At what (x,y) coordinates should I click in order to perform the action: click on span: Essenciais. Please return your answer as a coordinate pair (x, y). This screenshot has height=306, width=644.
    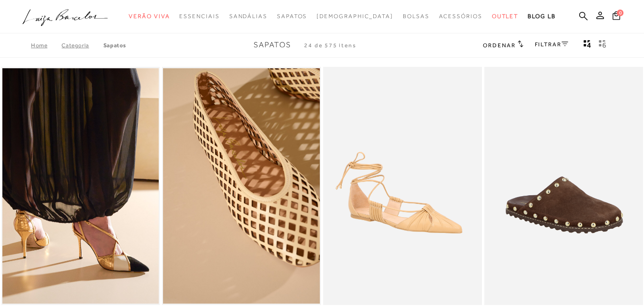
    Looking at the image, I should click on (199, 16).